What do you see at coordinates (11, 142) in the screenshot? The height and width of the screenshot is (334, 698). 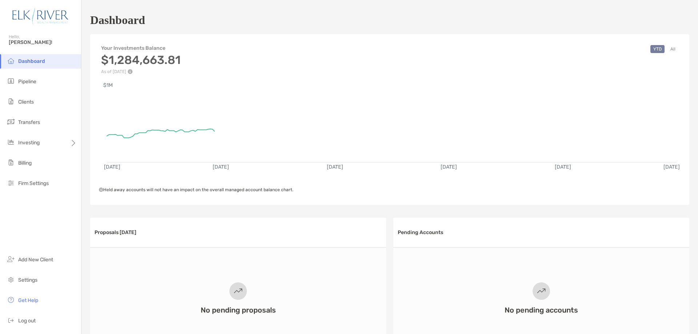 I see `img: investing icon` at bounding box center [11, 142].